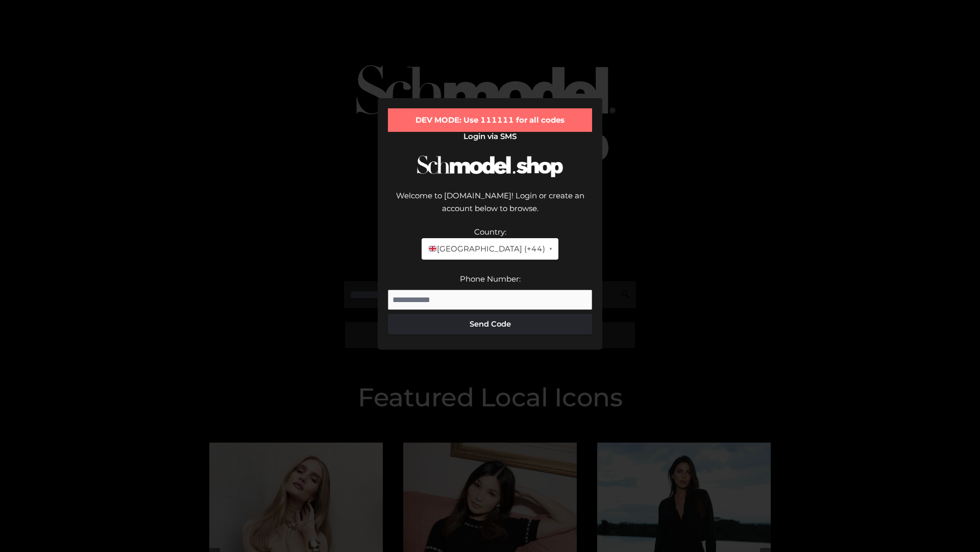 The height and width of the screenshot is (552, 980). What do you see at coordinates (490, 231) in the screenshot?
I see `label: Country:` at bounding box center [490, 231].